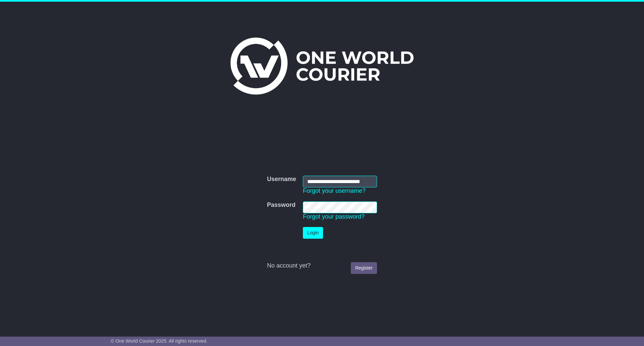 Image resolution: width=644 pixels, height=346 pixels. Describe the element at coordinates (334, 217) in the screenshot. I see `a: Forgot your password?` at that location.